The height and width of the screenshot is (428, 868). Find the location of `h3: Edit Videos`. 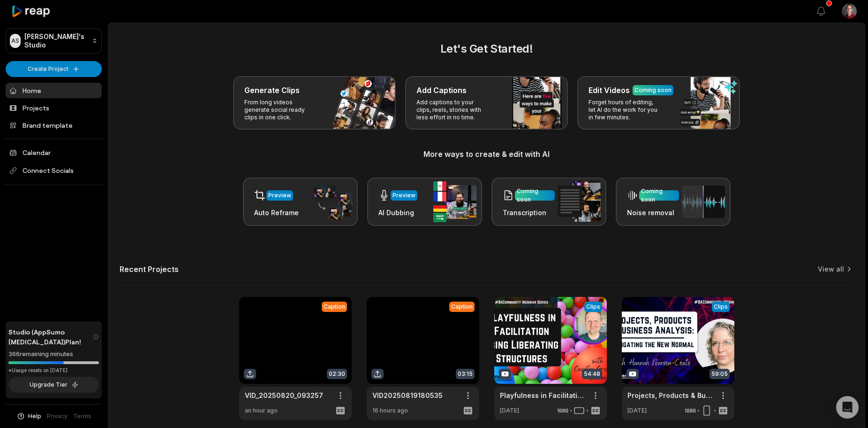

h3: Edit Videos is located at coordinates (609, 90).